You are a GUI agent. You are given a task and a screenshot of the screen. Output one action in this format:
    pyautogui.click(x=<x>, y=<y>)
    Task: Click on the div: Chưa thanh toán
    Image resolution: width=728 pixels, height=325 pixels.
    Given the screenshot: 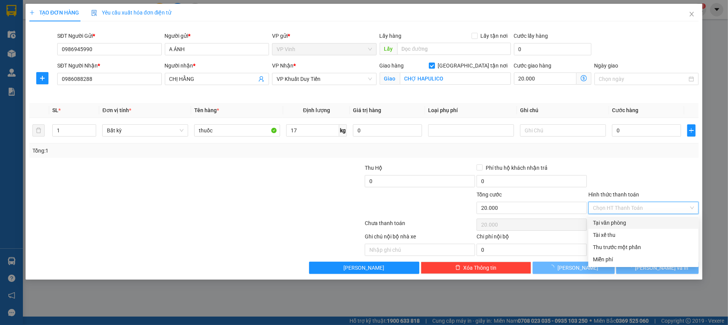 What is the action you would take?
    pyautogui.click(x=420, y=225)
    